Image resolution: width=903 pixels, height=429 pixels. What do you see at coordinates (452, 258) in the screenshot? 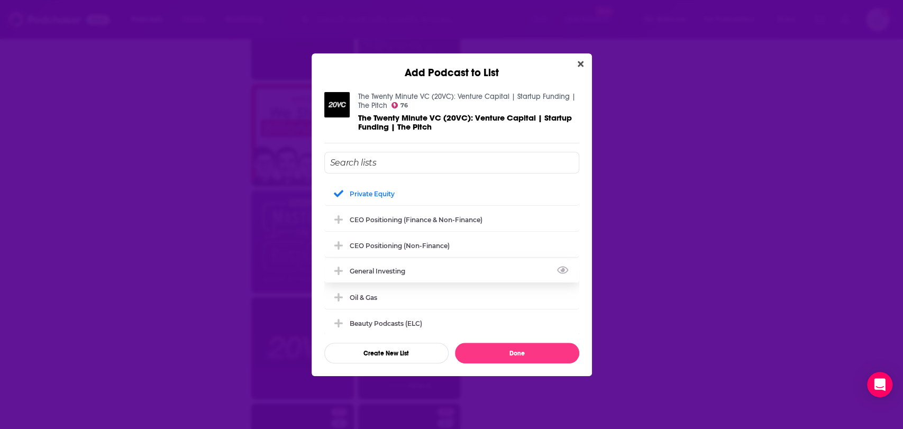
I see `div: Add Podcast To List` at bounding box center [452, 258].